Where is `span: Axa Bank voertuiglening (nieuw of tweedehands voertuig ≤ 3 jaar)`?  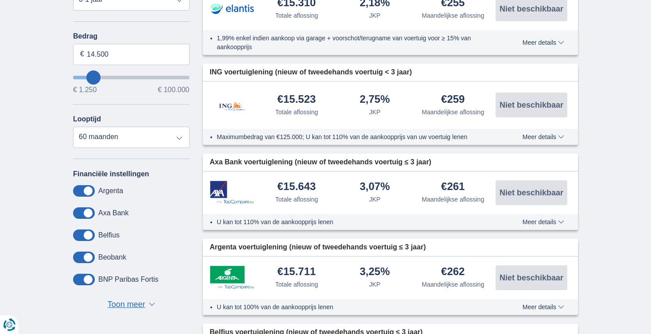
span: Axa Bank voertuiglening (nieuw of tweedehands voertuig ≤ 3 jaar) is located at coordinates (321, 162).